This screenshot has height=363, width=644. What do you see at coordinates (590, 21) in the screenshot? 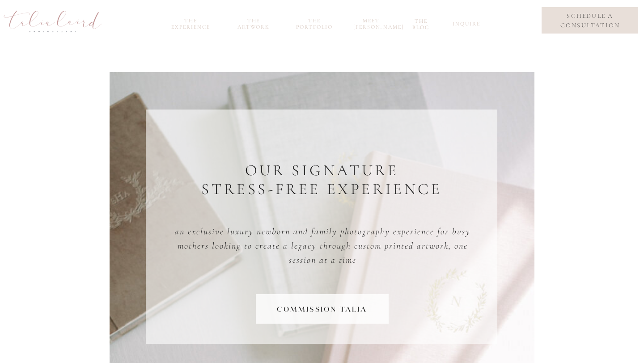
I see `nav: schedule a consultation` at bounding box center [590, 21].